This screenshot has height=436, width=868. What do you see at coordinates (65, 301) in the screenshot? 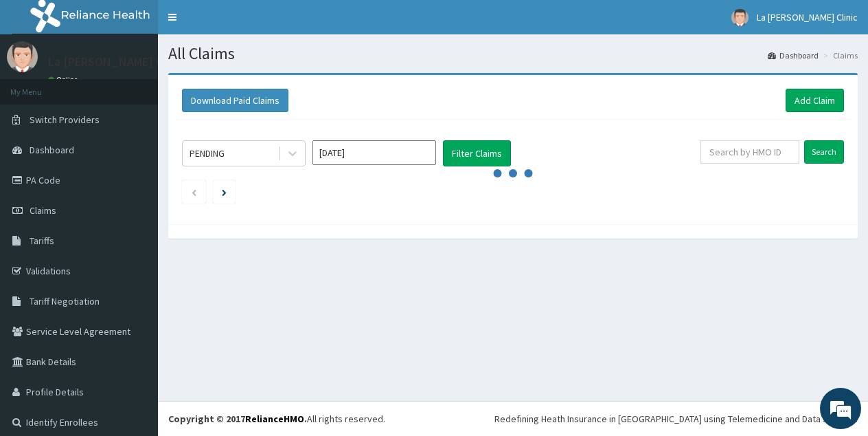
I see `span: Tariff Negotiation` at bounding box center [65, 301].